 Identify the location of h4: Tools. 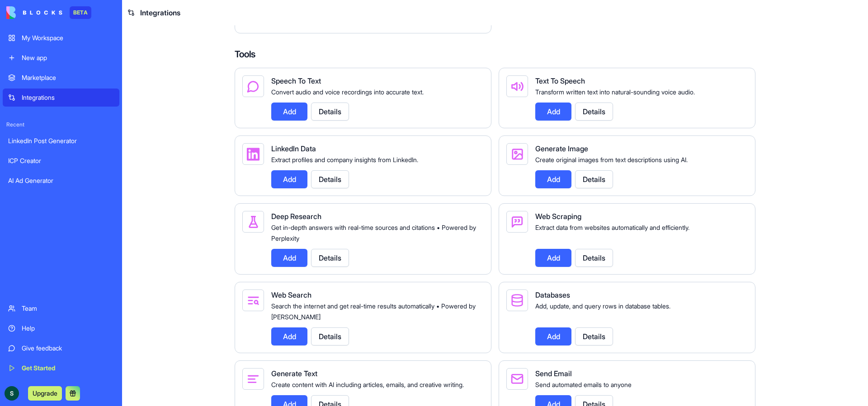
(495, 54).